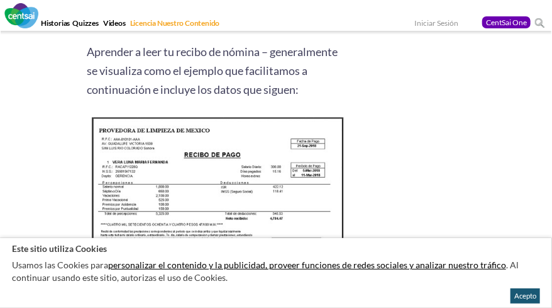  What do you see at coordinates (21, 16) in the screenshot?
I see `img: CentSai` at bounding box center [21, 16].